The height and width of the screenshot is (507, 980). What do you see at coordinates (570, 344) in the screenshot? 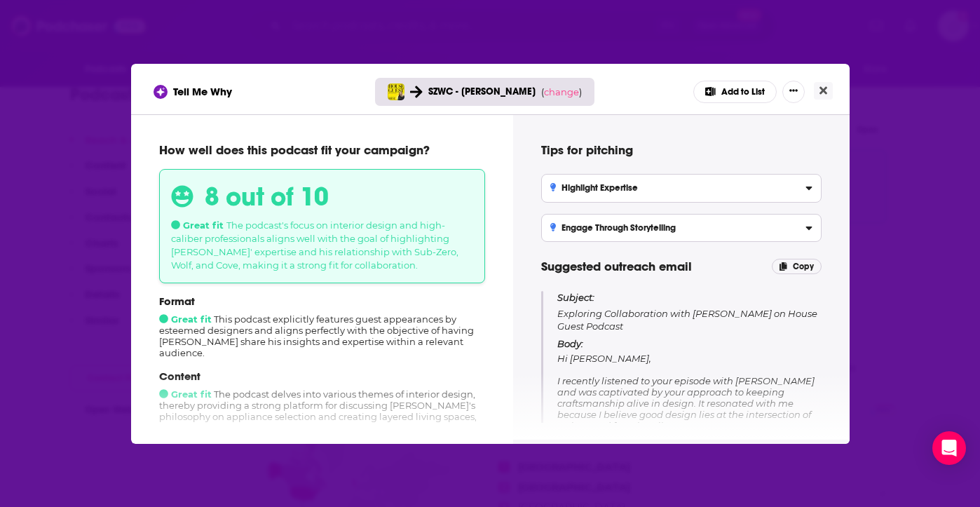
I see `span: Body:` at bounding box center [570, 344].